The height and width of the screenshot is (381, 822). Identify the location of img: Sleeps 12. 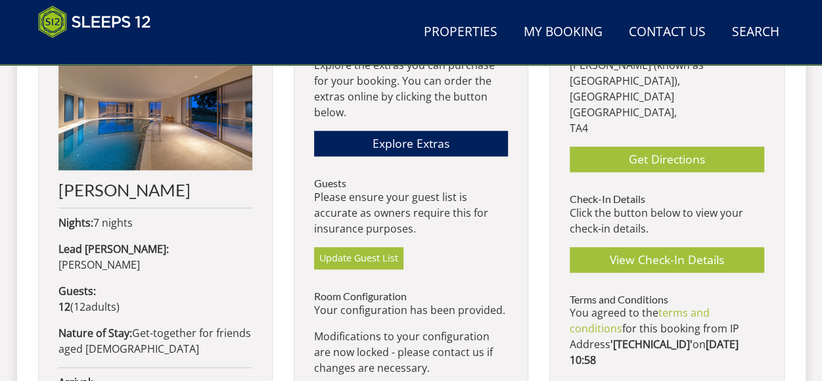
(95, 22).